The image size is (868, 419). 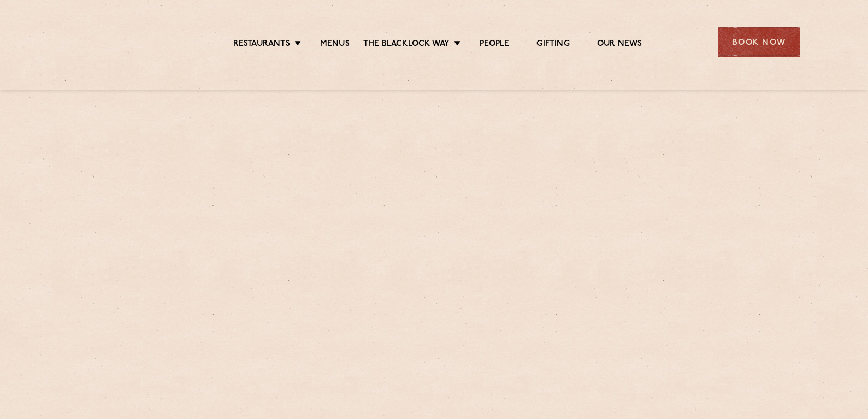 I want to click on a: Restaurants, so click(x=262, y=45).